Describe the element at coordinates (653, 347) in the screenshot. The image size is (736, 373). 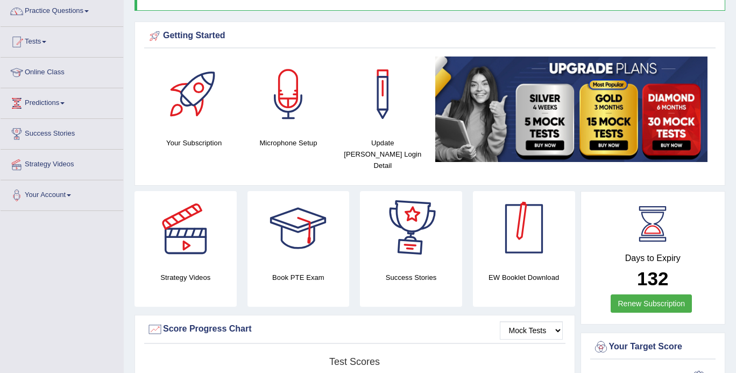
I see `div: Your Target Score` at that location.